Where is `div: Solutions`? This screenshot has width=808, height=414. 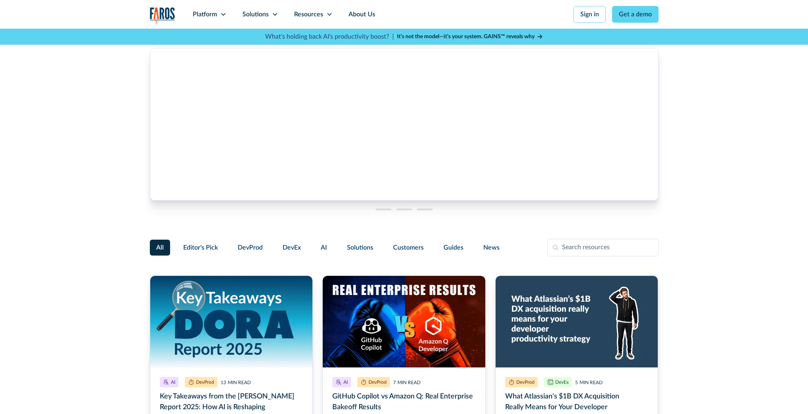
div: Solutions is located at coordinates (256, 14).